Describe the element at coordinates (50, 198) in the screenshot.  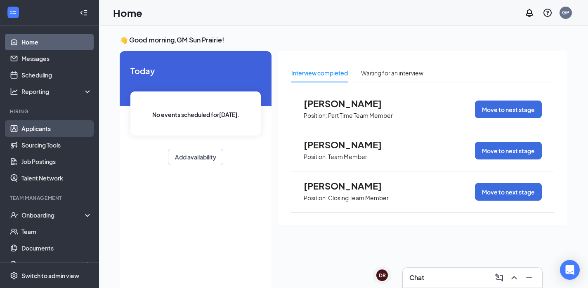
I see `div: Team Management` at that location.